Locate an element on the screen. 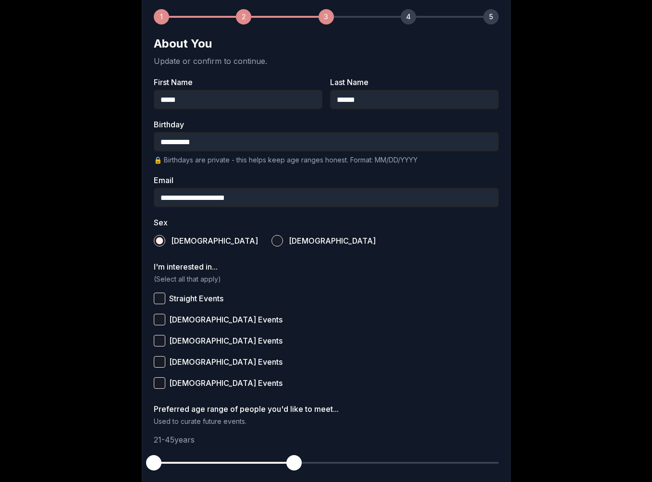 The height and width of the screenshot is (482, 652). h2: About You is located at coordinates (326, 44).